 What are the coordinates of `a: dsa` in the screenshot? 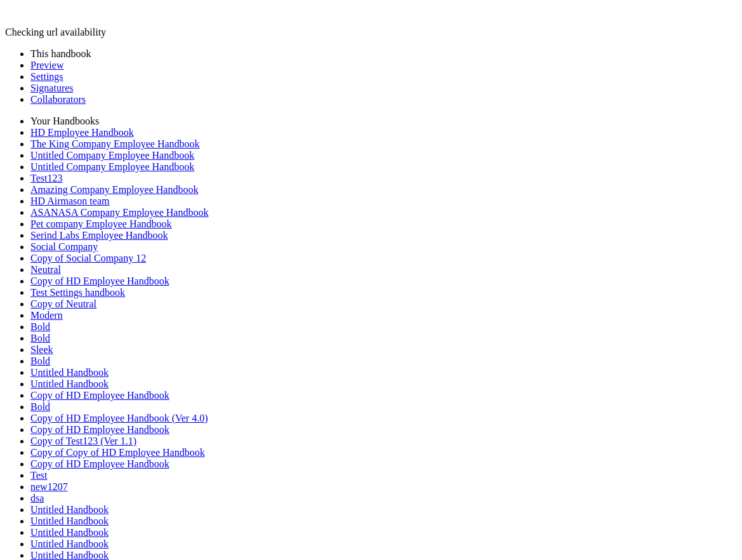 It's located at (37, 498).